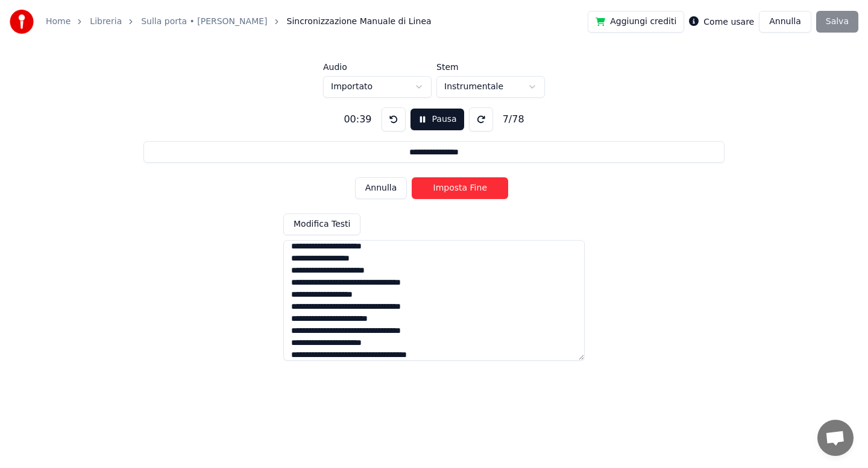 The height and width of the screenshot is (468, 868). I want to click on button: Aggiungi crediti, so click(636, 22).